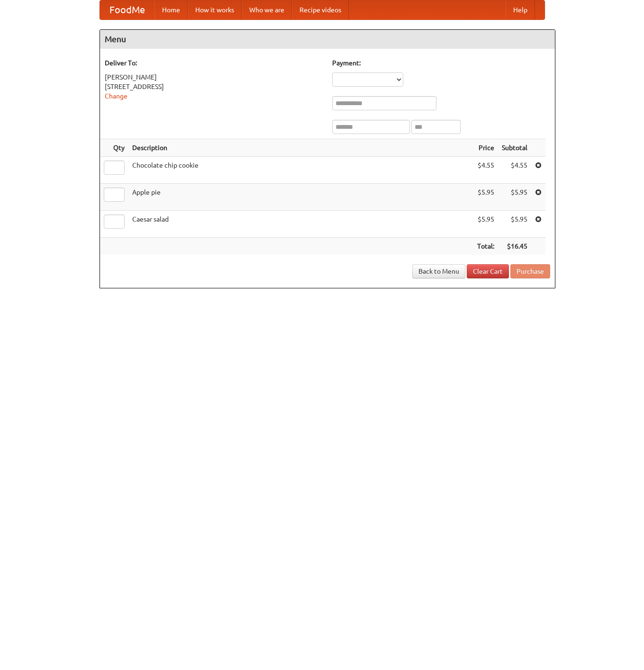 The width and height of the screenshot is (644, 670). What do you see at coordinates (301, 148) in the screenshot?
I see `th: Description` at bounding box center [301, 148].